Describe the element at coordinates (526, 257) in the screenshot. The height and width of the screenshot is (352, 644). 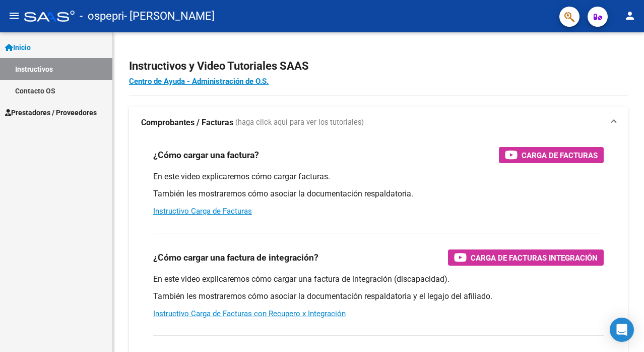
I see `button: Carga de Facturas Integración` at that location.